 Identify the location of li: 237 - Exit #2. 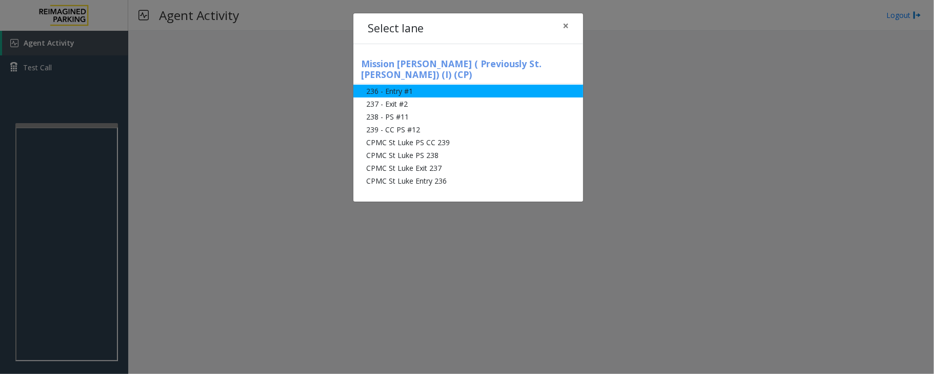
(468, 104).